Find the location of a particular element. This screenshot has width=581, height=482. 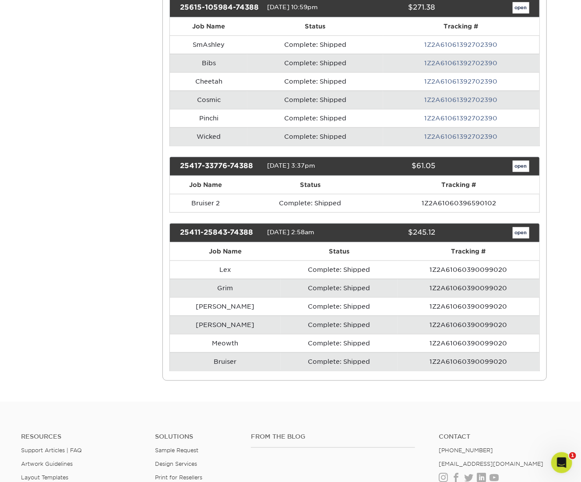

a: Print for Resellers is located at coordinates (179, 478).